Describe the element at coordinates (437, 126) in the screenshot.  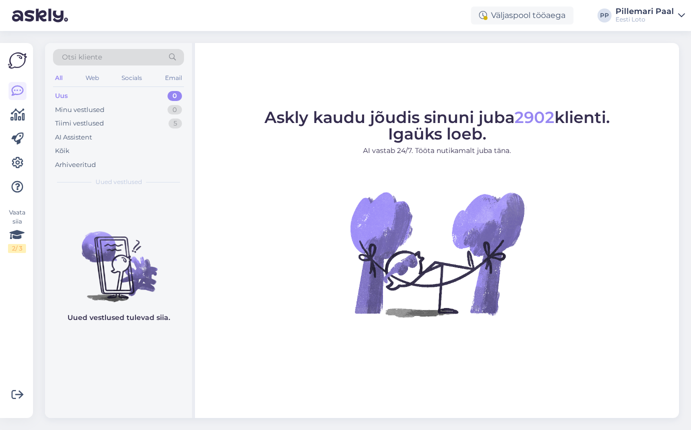
I see `span: Askly kaudu jõudis sinuni juba klienti. Igaüks loeb.` at that location.